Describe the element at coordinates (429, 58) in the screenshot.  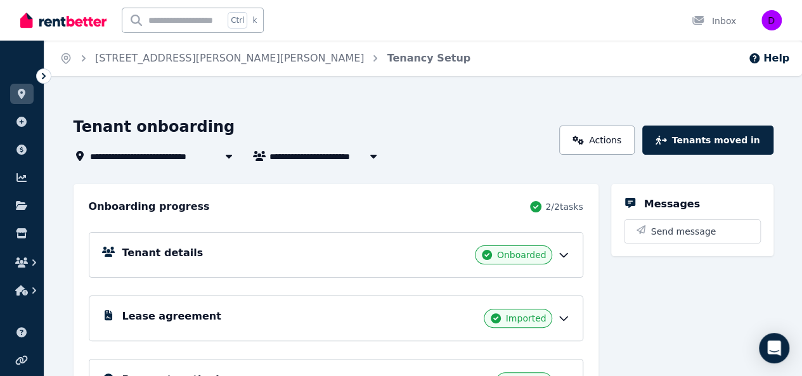
I see `span: Tenancy Setup` at that location.